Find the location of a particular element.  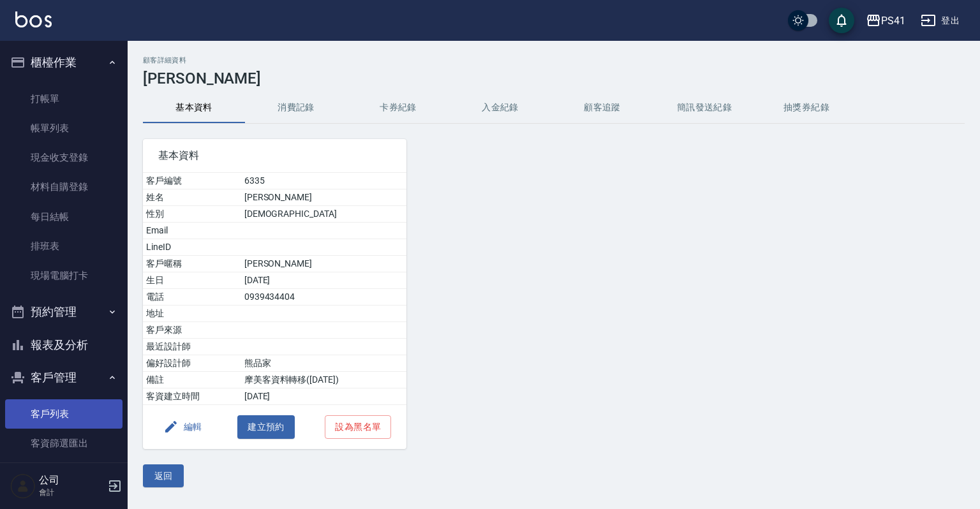

div: PS41 is located at coordinates (894, 21).